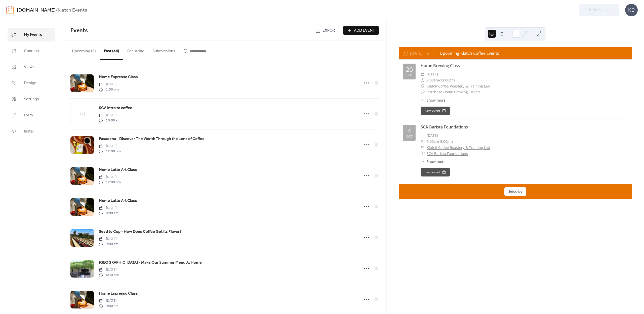  I want to click on button: Recurring, so click(136, 50).